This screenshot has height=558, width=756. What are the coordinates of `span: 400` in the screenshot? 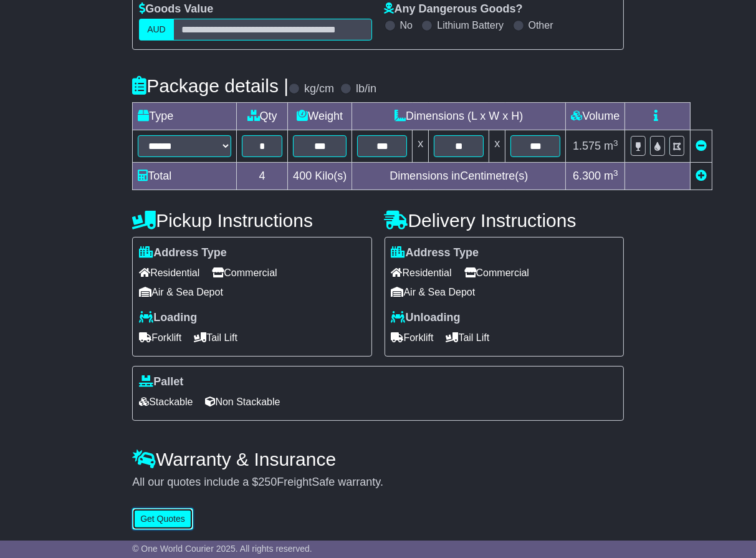 It's located at (303, 176).